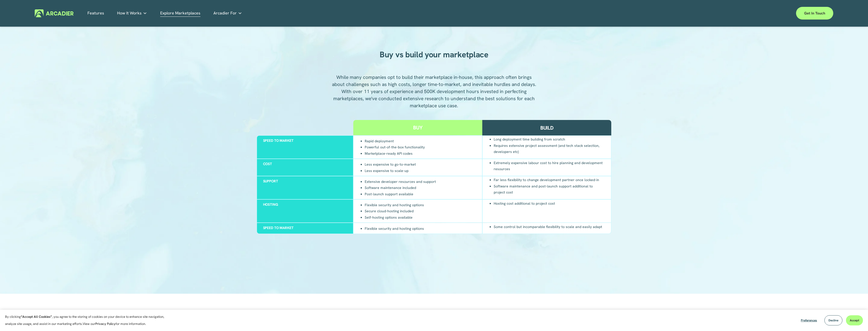 The height and width of the screenshot is (331, 868). I want to click on span: Decline, so click(833, 320).